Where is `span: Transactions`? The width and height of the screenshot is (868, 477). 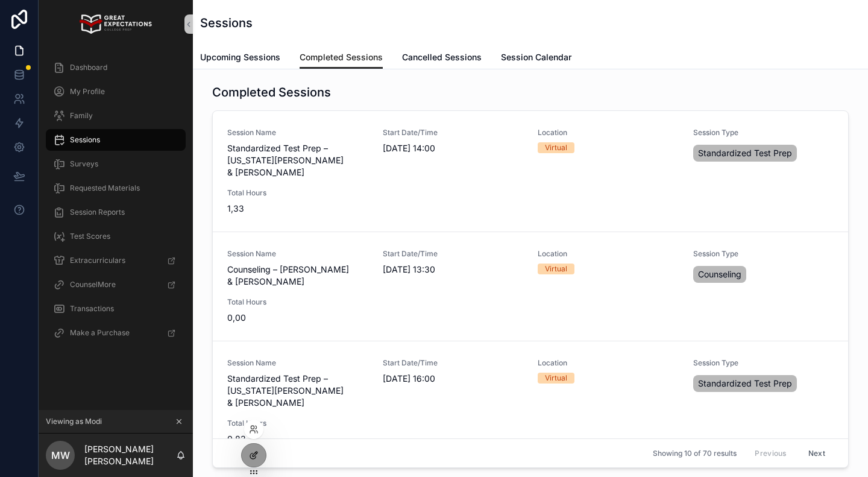 span: Transactions is located at coordinates (91, 309).